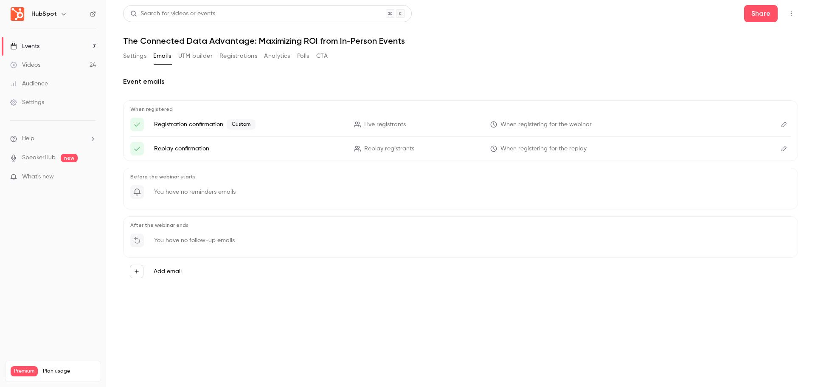 This screenshot has width=815, height=387. Describe the element at coordinates (29, 84) in the screenshot. I see `div: Audience` at that location.